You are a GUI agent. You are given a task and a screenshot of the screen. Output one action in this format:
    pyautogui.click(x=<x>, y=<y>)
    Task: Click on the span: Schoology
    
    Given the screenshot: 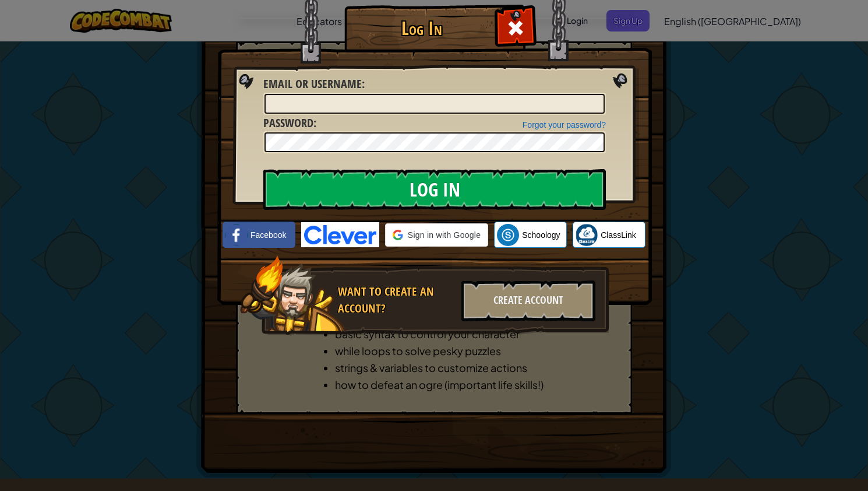 What is the action you would take?
    pyautogui.click(x=541, y=235)
    